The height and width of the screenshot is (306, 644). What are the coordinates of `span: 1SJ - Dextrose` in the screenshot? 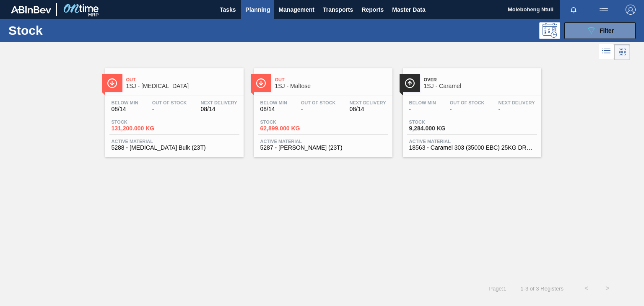 It's located at (183, 86).